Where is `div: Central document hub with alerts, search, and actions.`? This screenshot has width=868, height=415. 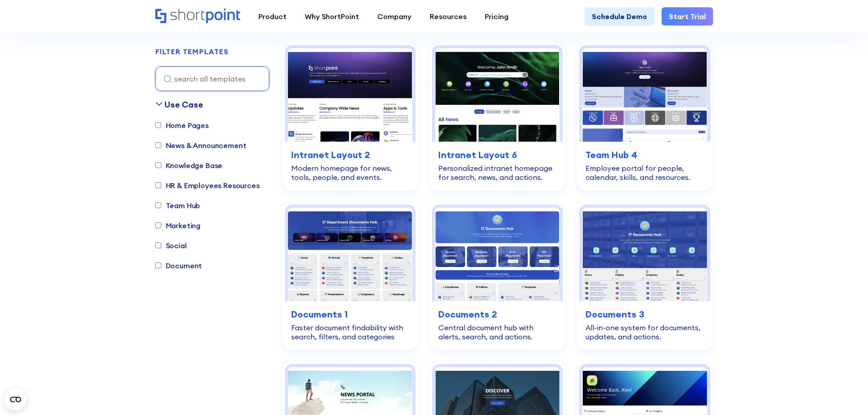 div: Central document hub with alerts, search, and actions. is located at coordinates (497, 332).